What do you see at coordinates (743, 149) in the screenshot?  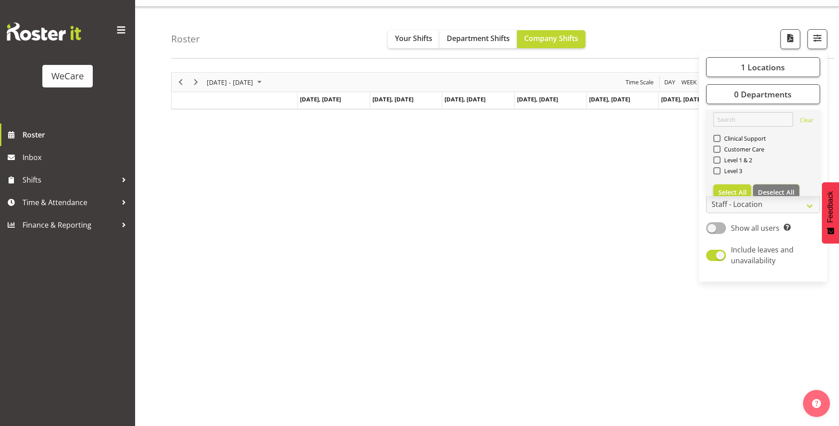 I see `span: Customer Care` at bounding box center [743, 149].